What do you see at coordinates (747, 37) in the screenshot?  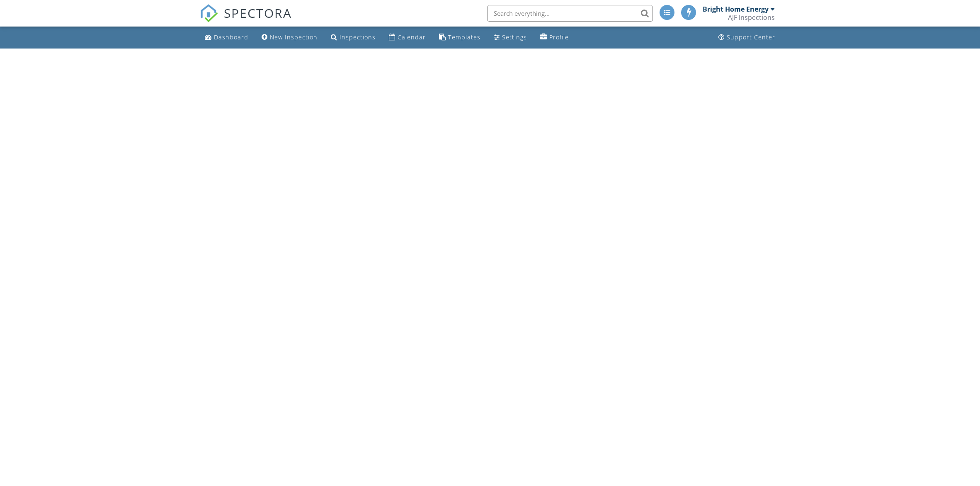 I see `a: Support Center` at bounding box center [747, 37].